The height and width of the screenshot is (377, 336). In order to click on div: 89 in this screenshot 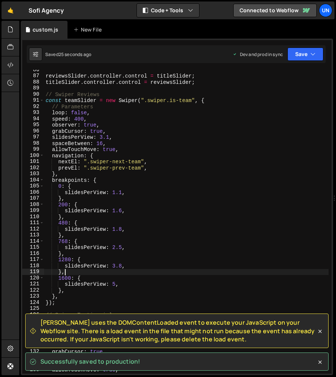, I will do `click(33, 88)`.